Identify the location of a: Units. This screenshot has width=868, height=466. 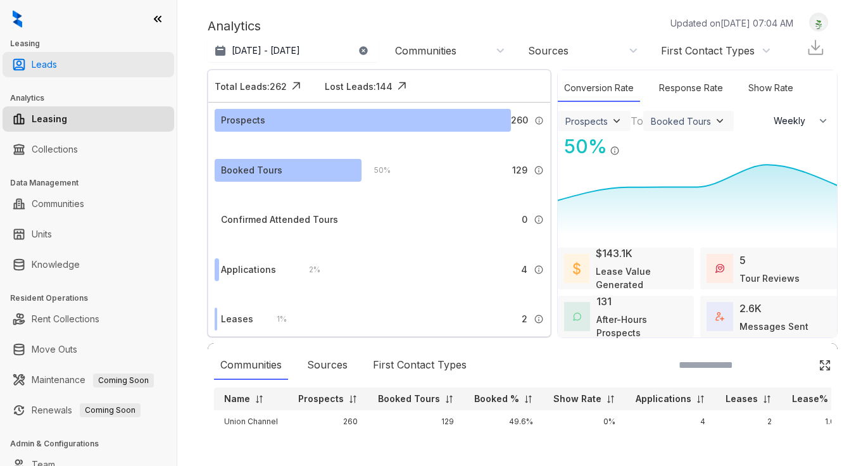
(42, 234).